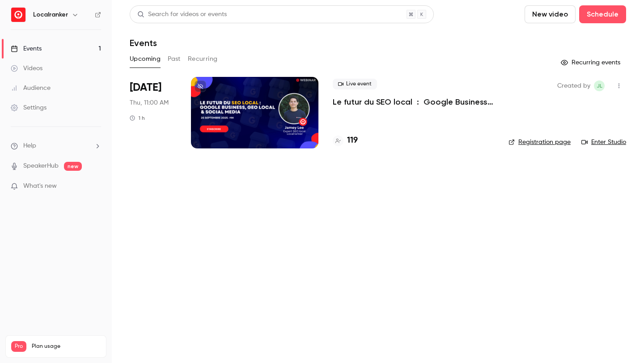 This screenshot has height=363, width=644. I want to click on button: Recurring, so click(202, 59).